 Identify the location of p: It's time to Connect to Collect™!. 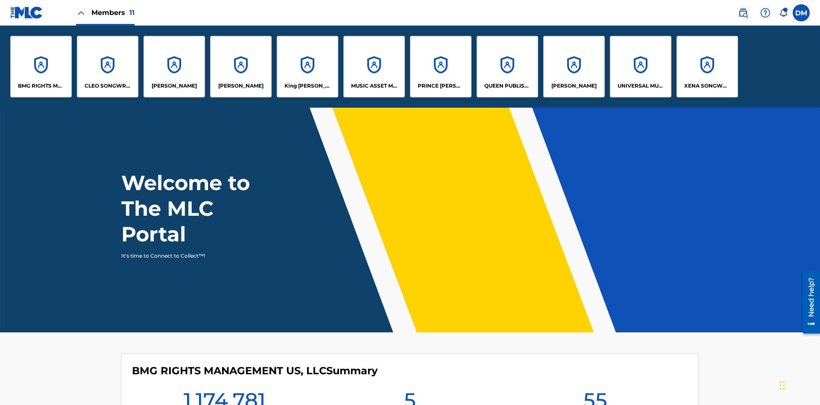
(195, 256).